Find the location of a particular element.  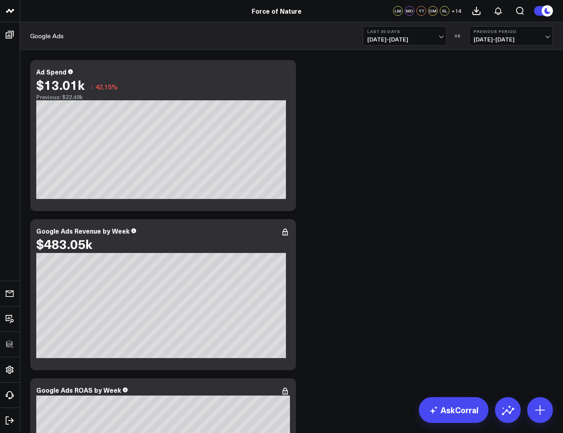

a: Google Ads is located at coordinates (47, 36).